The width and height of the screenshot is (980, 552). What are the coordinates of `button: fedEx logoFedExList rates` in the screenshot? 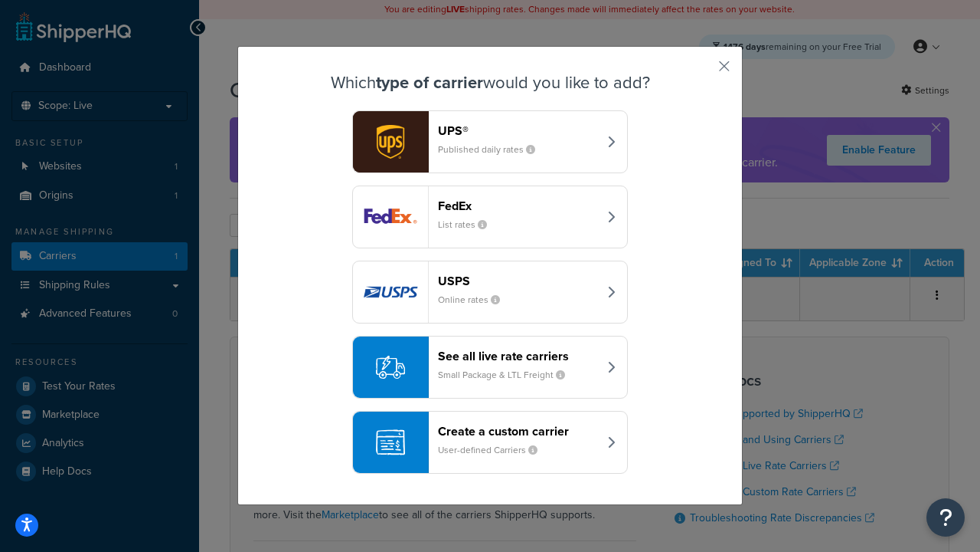 It's located at (490, 217).